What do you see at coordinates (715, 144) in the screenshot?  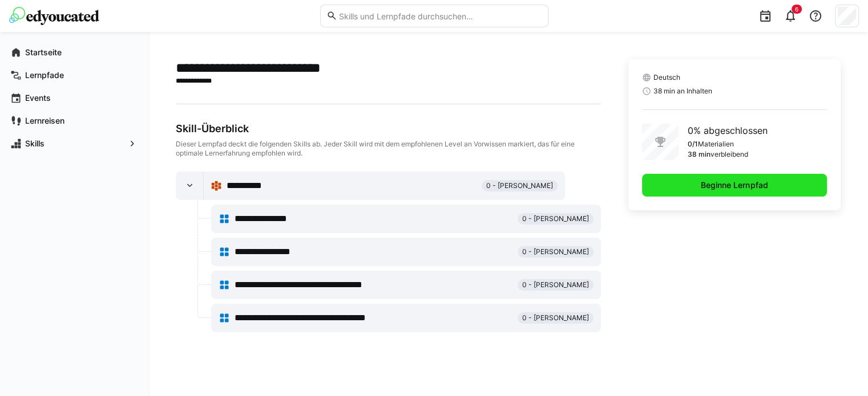 I see `p: Materialien` at bounding box center [715, 144].